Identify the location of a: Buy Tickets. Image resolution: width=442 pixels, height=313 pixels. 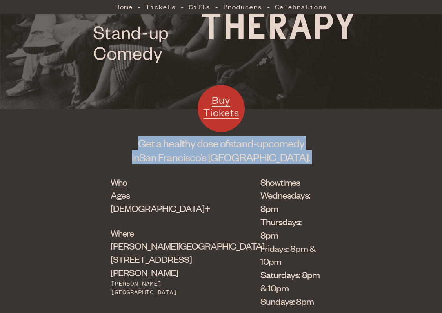
(221, 109).